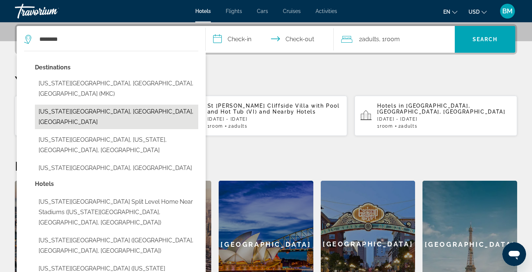 This screenshot has height=272, width=532. I want to click on p: City options, so click(116, 68).